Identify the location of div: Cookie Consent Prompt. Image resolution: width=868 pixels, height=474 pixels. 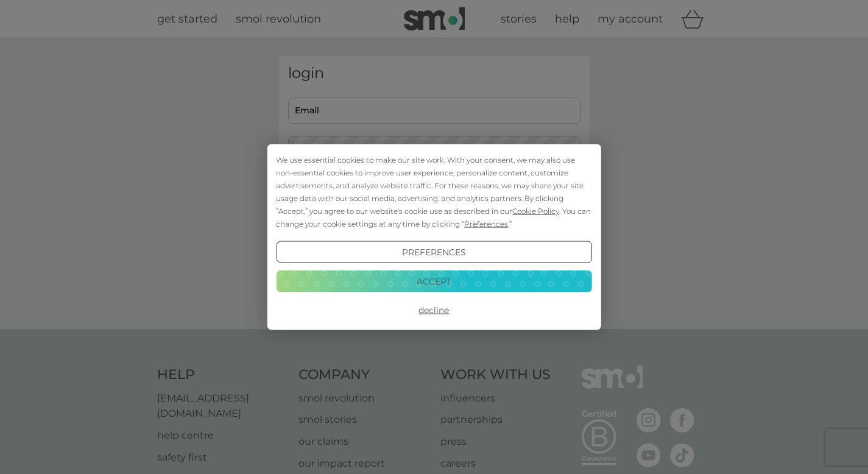
(434, 237).